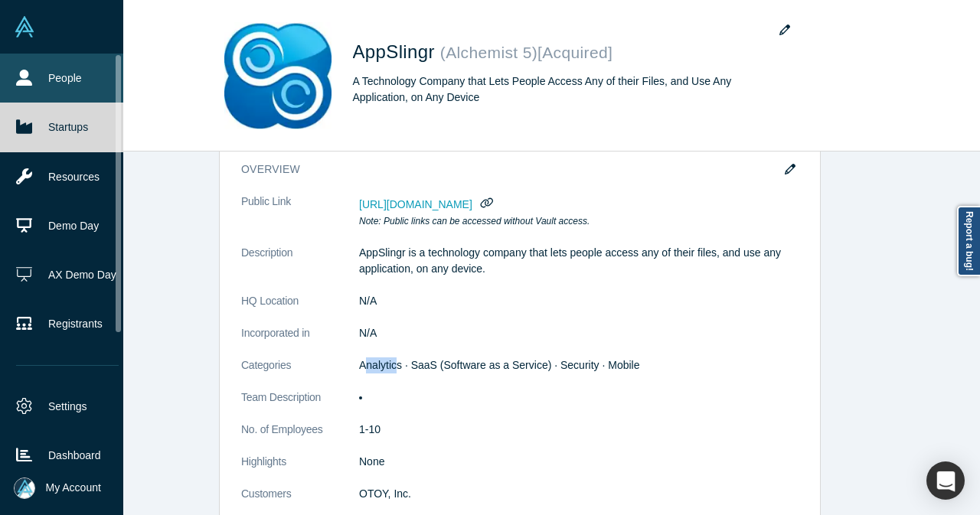 The width and height of the screenshot is (980, 515). I want to click on img: AppSlingr's Logo, so click(278, 76).